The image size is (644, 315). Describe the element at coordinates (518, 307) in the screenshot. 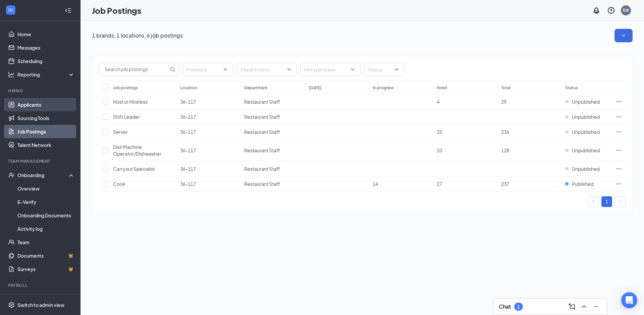

I see `div: 1` at that location.